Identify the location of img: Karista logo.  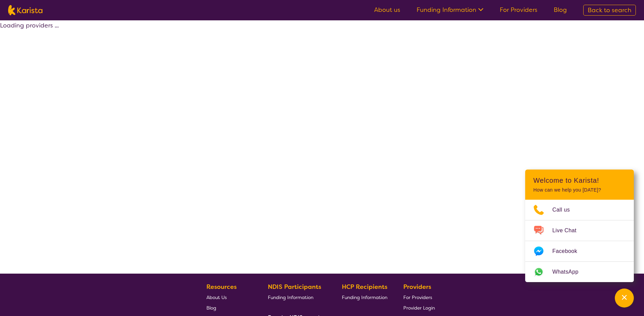
(25, 10).